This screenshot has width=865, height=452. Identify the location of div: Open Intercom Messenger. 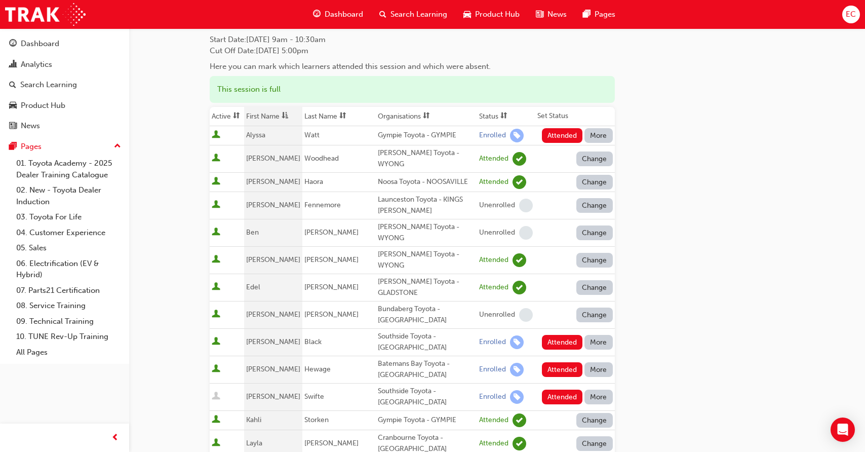
(843, 430).